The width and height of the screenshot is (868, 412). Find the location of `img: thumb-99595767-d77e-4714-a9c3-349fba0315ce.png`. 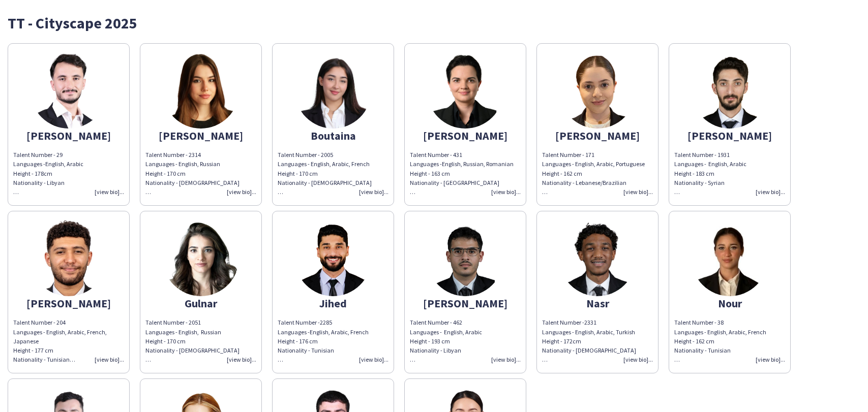

img: thumb-99595767-d77e-4714-a9c3-349fba0315ce.png is located at coordinates (598, 90).